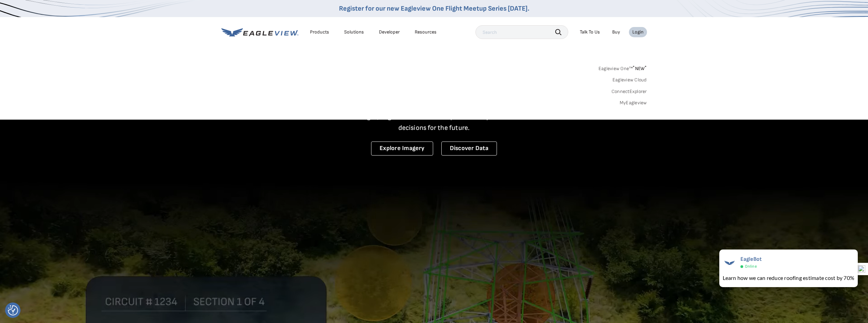 This screenshot has height=323, width=868. I want to click on a: Developer, so click(389, 32).